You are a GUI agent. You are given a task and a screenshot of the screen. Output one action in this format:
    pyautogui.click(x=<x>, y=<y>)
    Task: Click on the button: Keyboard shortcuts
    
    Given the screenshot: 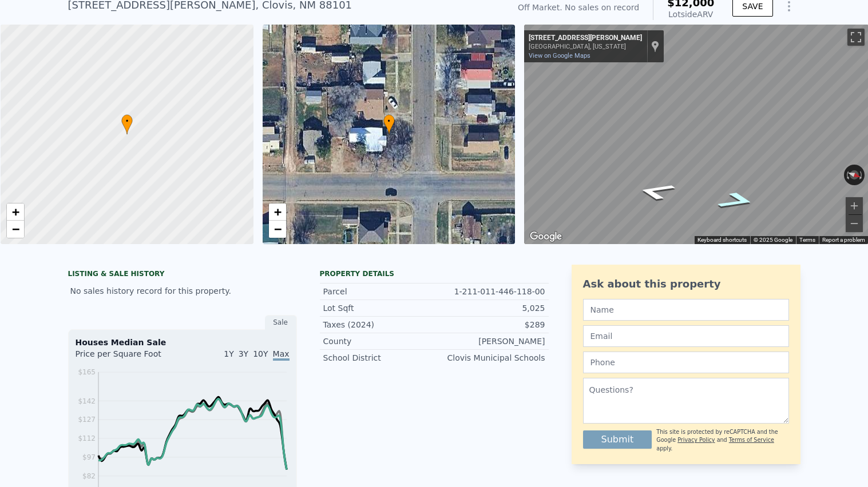 What is the action you would take?
    pyautogui.click(x=722, y=240)
    